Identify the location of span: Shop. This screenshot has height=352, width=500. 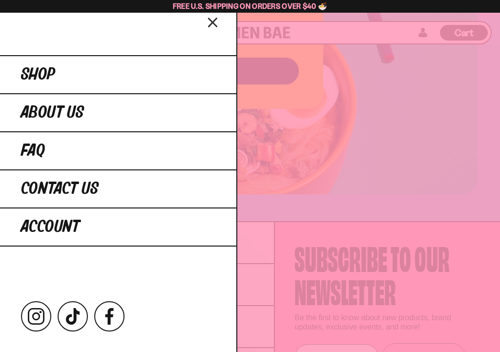
(38, 75).